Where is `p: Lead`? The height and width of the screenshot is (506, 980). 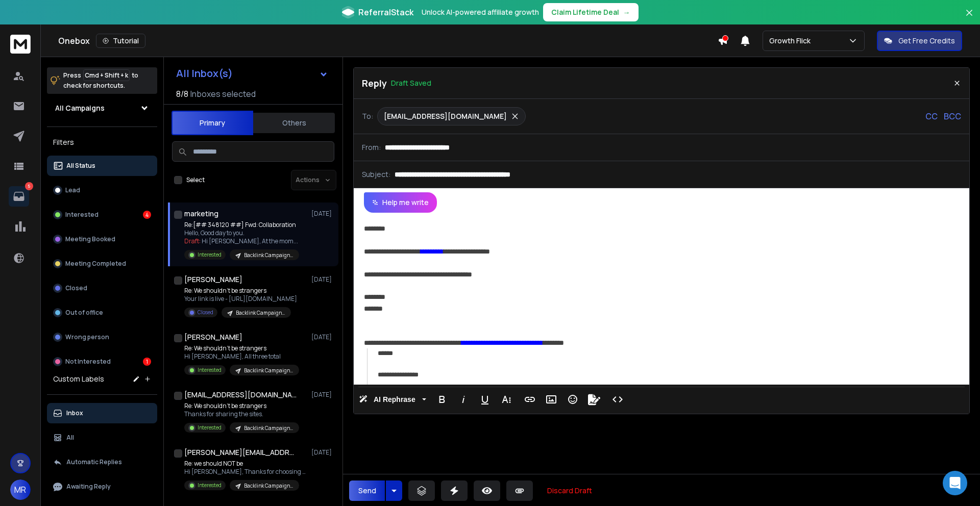
p: Lead is located at coordinates (72, 190).